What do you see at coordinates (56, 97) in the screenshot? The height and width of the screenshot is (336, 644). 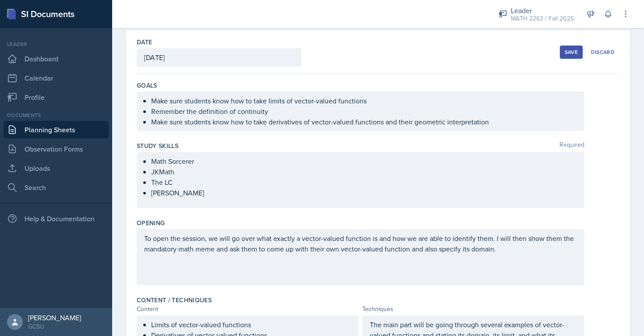 I see `a: Profile` at bounding box center [56, 97].